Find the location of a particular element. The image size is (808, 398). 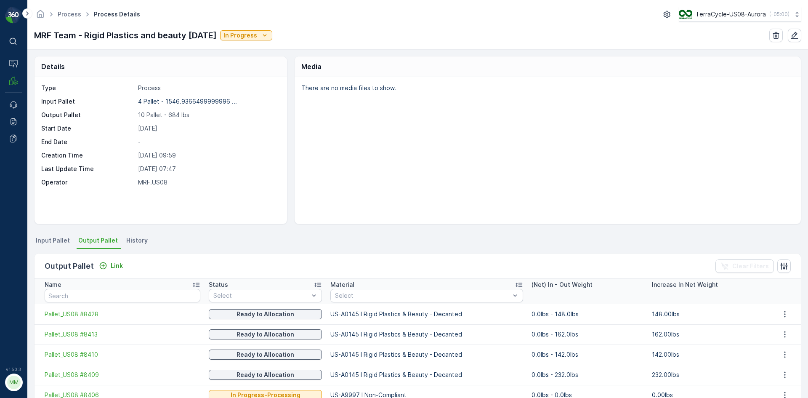

p: 232.00lbs is located at coordinates (708, 375).